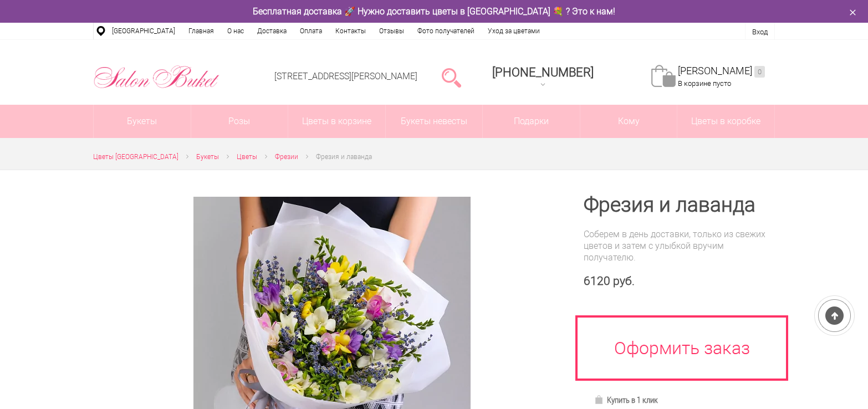 The height and width of the screenshot is (409, 868). Describe the element at coordinates (336, 121) in the screenshot. I see `a: Цветы в корзине` at that location.